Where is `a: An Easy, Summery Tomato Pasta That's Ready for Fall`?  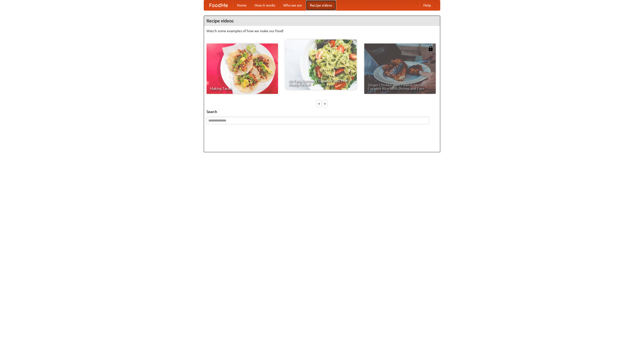 a: An Easy, Summery Tomato Pasta That's Ready for Fall is located at coordinates (321, 64).